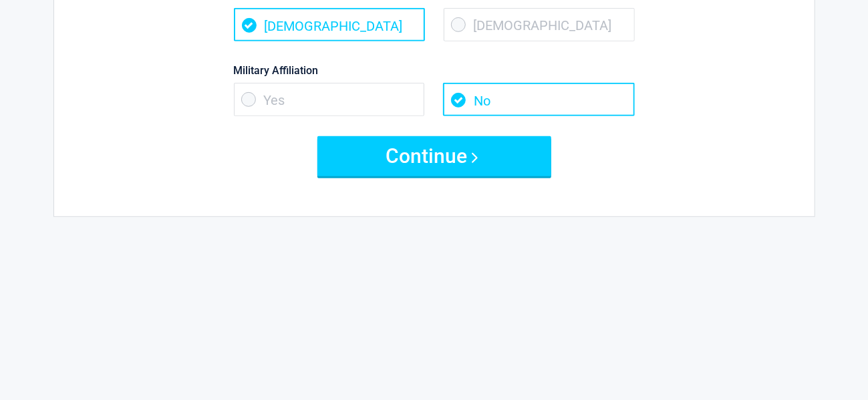 The image size is (868, 400). Describe the element at coordinates (434, 157) in the screenshot. I see `button: Continue` at that location.